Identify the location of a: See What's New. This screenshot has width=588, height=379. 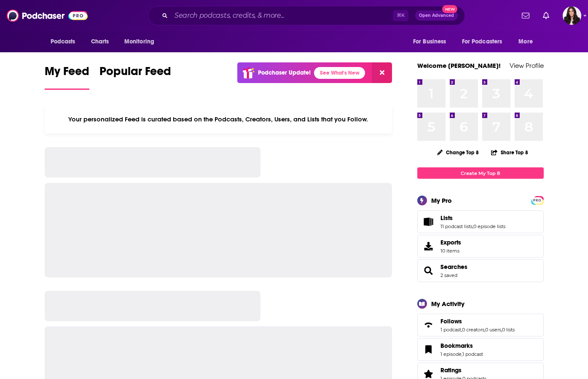
(339, 73).